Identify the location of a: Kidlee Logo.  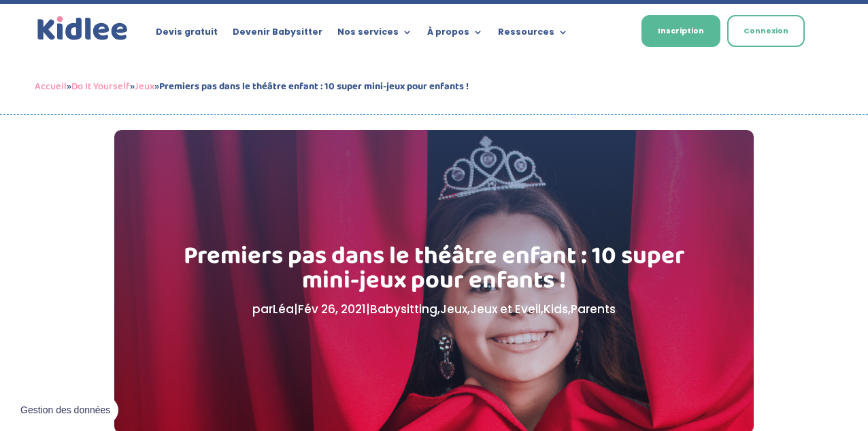
(83, 28).